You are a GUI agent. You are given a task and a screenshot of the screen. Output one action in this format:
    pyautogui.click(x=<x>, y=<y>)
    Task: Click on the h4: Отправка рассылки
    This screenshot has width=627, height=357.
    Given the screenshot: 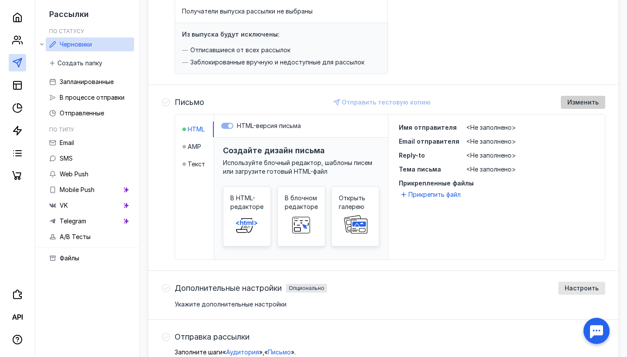 What is the action you would take?
    pyautogui.click(x=212, y=337)
    